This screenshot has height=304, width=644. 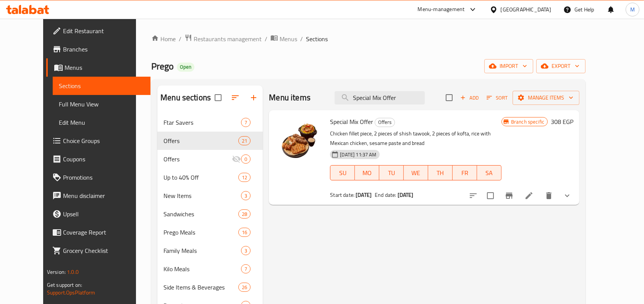 I want to click on span: Up to 40% Off, so click(x=201, y=178).